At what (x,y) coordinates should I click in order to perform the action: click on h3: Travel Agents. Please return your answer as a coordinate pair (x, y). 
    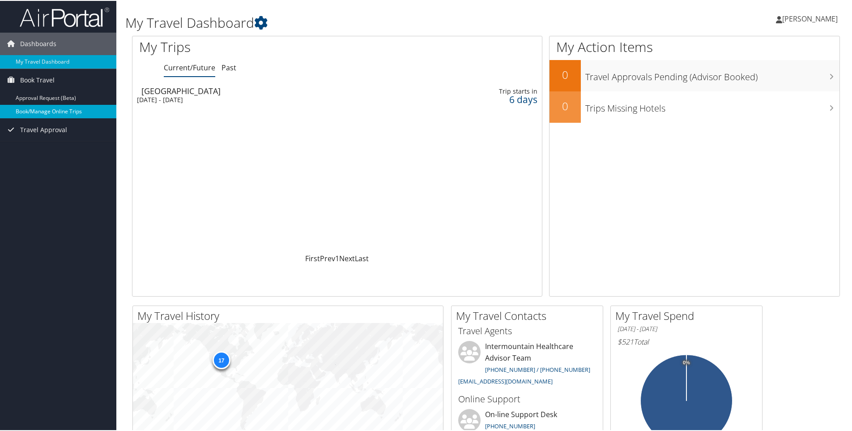
    Looking at the image, I should click on (527, 330).